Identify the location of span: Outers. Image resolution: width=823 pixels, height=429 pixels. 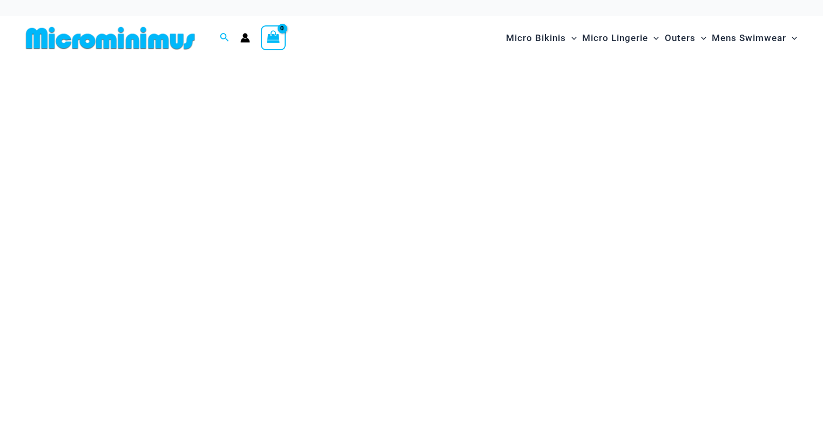
(680, 38).